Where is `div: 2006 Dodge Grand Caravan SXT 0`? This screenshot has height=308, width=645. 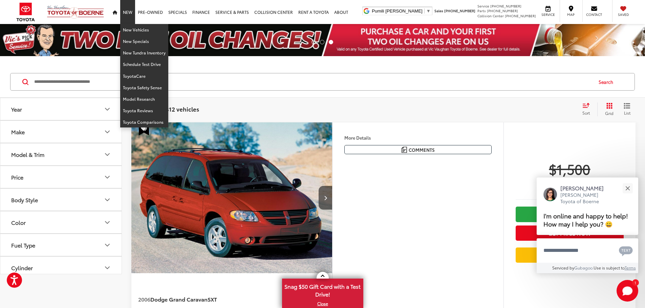 div: 2006 Dodge Grand Caravan SXT 0 is located at coordinates (232, 198).